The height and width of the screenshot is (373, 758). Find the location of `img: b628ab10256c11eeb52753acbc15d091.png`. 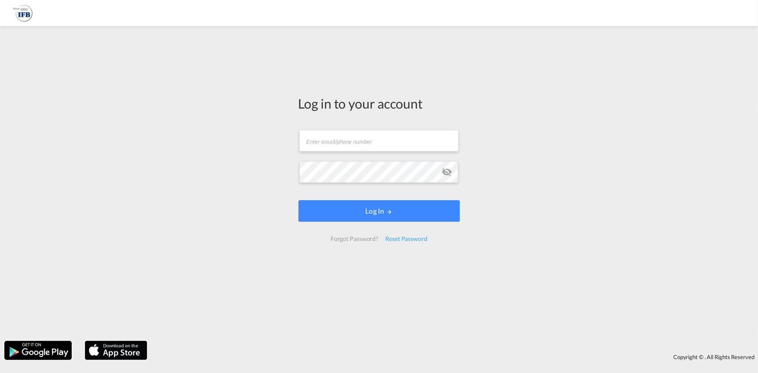

img: b628ab10256c11eeb52753acbc15d091.png is located at coordinates (23, 13).